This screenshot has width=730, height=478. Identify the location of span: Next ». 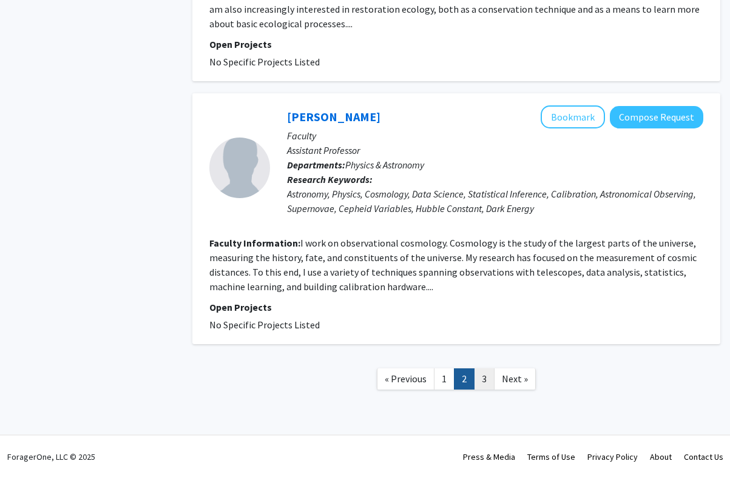
(514, 379).